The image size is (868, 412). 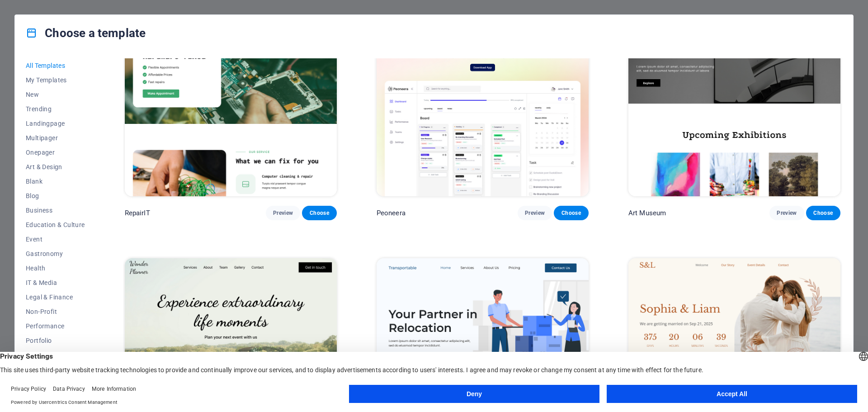 I want to click on span: Event, so click(x=55, y=239).